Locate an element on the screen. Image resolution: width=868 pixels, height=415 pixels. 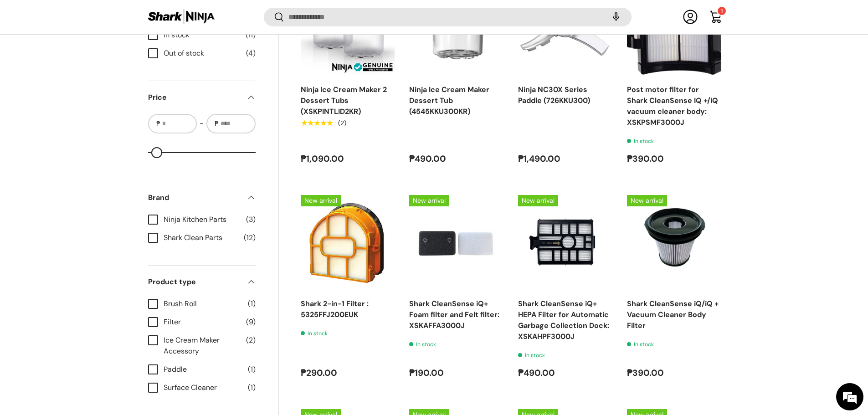
img: shark-cleansense-iq+-foam-filter-and-felt-filter-xskaffa3000j is located at coordinates (456, 242).